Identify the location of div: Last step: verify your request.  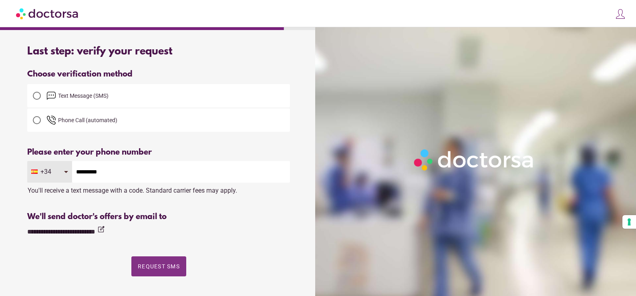
(159, 52).